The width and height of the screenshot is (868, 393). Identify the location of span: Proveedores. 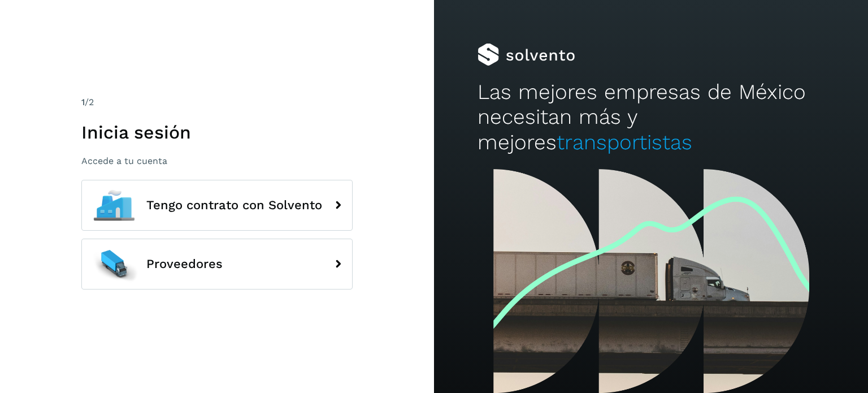
(184, 264).